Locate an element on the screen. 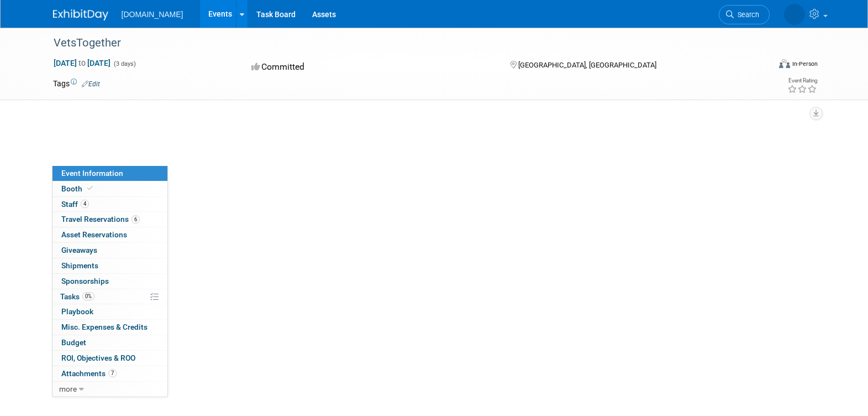 The height and width of the screenshot is (416, 868). span: Giveaways is located at coordinates (79, 250).